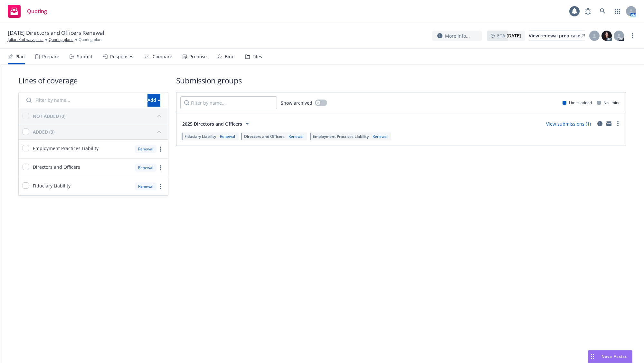  Describe the element at coordinates (614, 356) in the screenshot. I see `span: Nova Assist` at that location.